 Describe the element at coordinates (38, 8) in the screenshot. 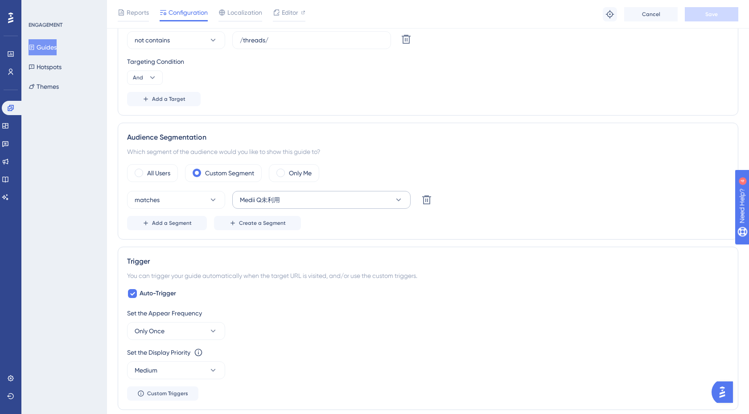

I see `span: Need Help?` at that location.